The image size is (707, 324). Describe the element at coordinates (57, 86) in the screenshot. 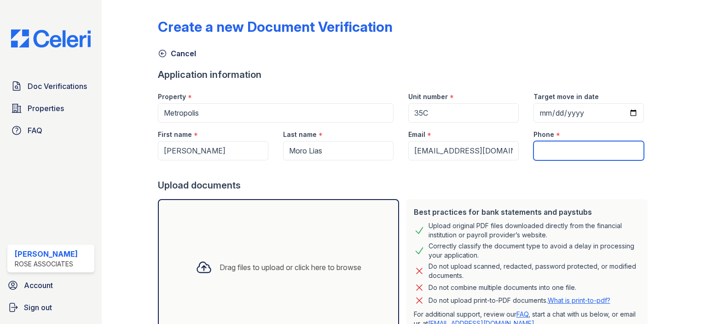

I see `span: Doc Verifications` at that location.